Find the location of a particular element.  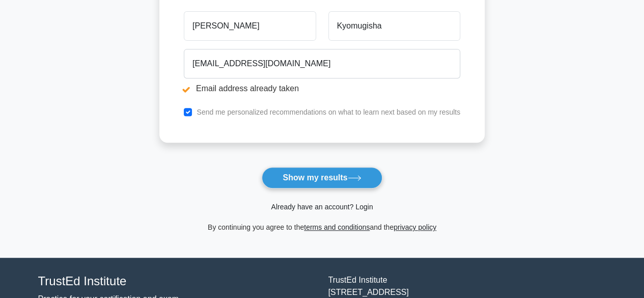

a: privacy policy is located at coordinates (415, 227).